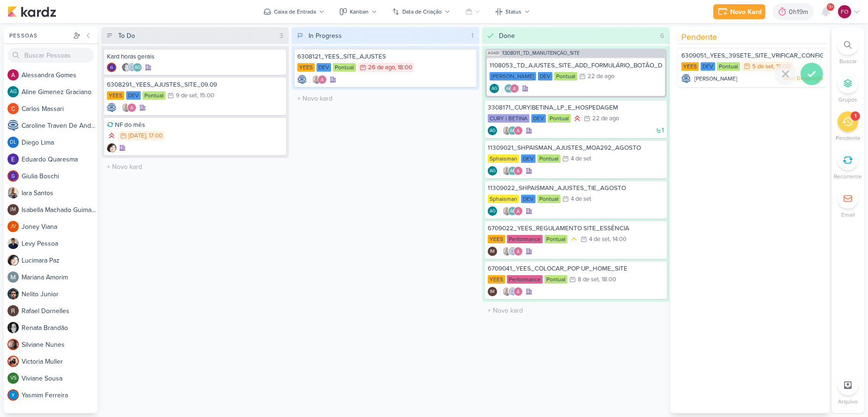  I want to click on p: Arquivo, so click(848, 402).